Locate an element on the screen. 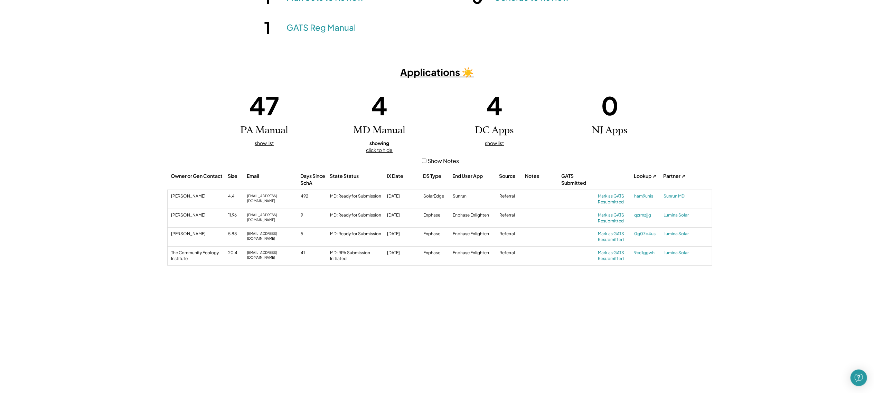 The image size is (874, 393). h1: 0 is located at coordinates (610, 105).